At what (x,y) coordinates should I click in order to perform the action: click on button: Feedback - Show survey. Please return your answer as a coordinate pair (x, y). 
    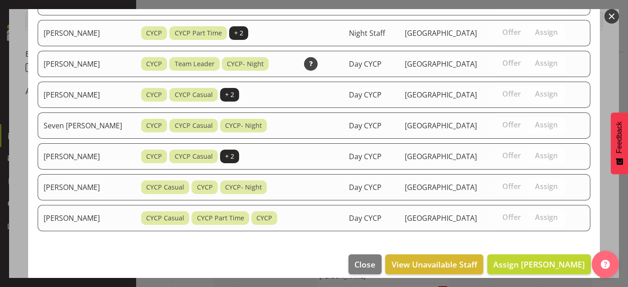
    Looking at the image, I should click on (619, 143).